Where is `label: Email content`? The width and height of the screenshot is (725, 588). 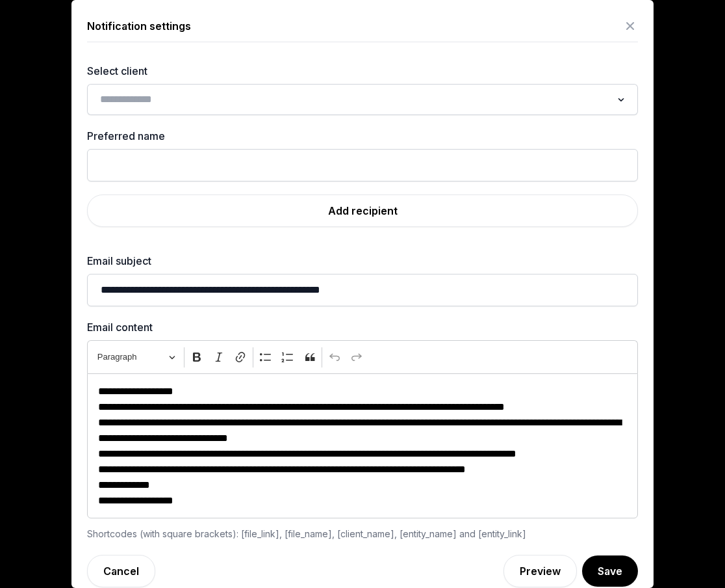 label: Email content is located at coordinates (362, 327).